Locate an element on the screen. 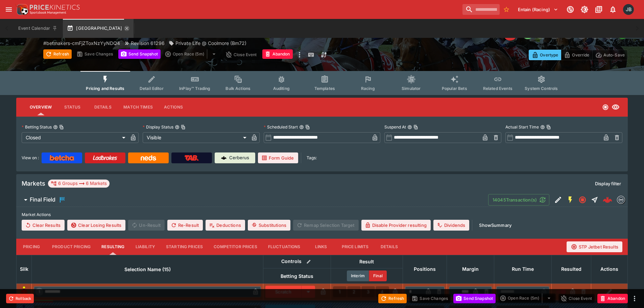 The image size is (644, 308). p: Copy To Clipboard is located at coordinates (81, 43).